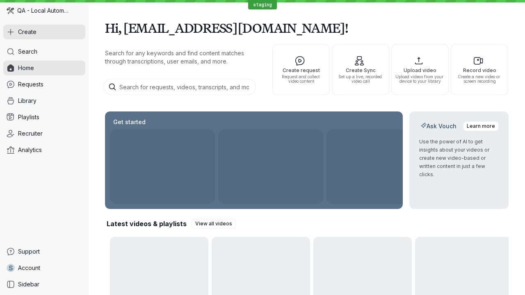 The width and height of the screenshot is (525, 295). Describe the element at coordinates (44, 32) in the screenshot. I see `button: Create` at that location.